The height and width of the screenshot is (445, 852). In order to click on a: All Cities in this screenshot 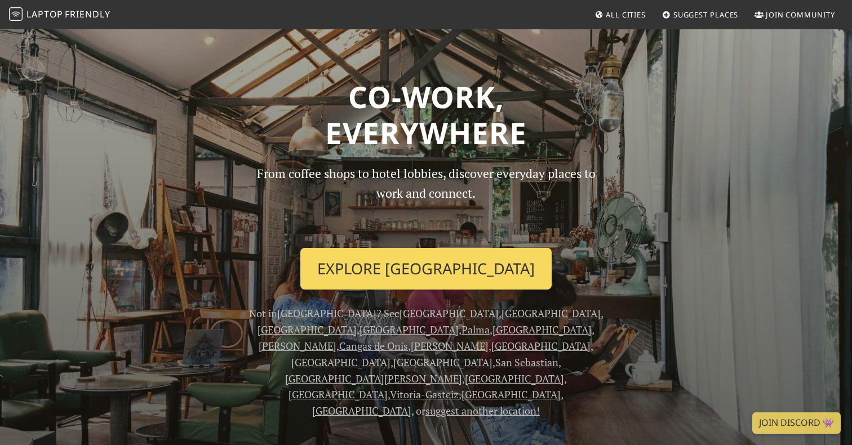, I will do `click(620, 15)`.